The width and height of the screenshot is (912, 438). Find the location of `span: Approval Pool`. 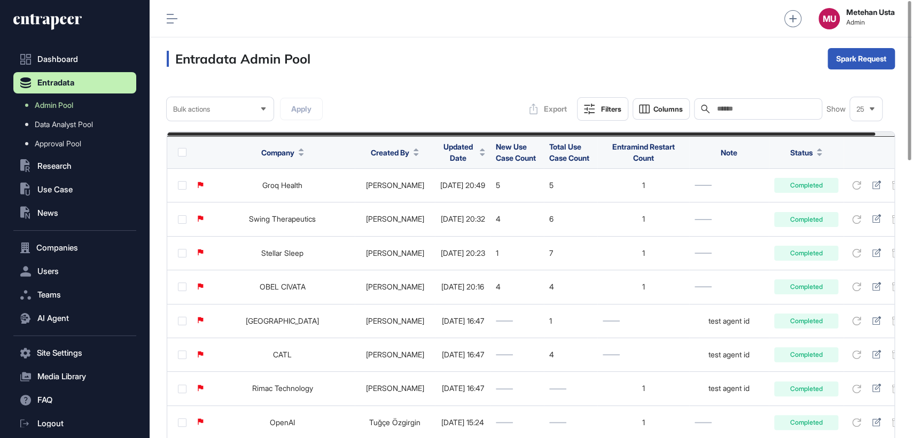

span: Approval Pool is located at coordinates (58, 144).